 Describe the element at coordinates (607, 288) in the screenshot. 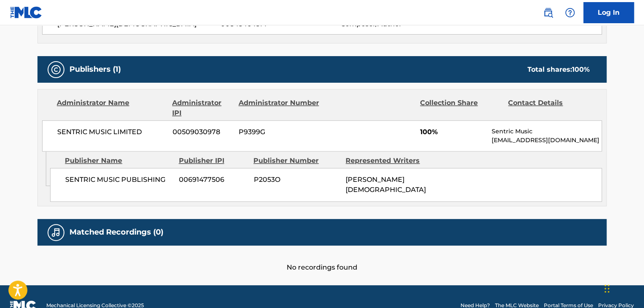

I see `div: Drag` at that location.